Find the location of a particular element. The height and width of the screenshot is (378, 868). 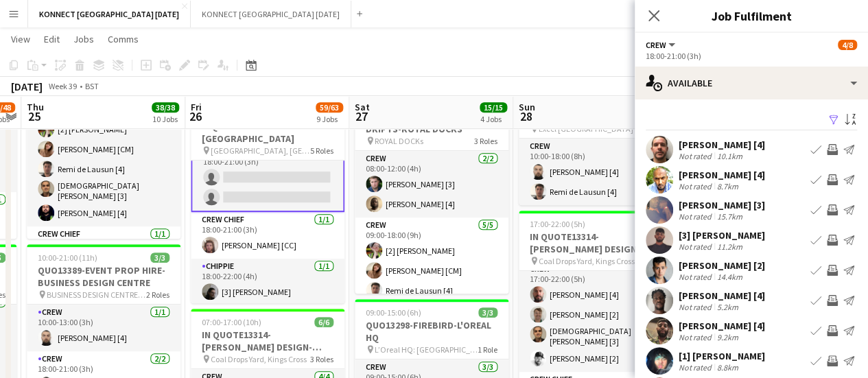

div: 8.8km is located at coordinates (727, 367).